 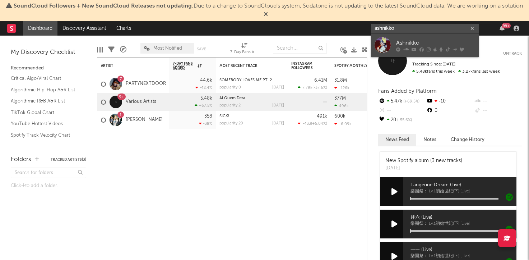 I want to click on div: 0, so click(x=450, y=111).